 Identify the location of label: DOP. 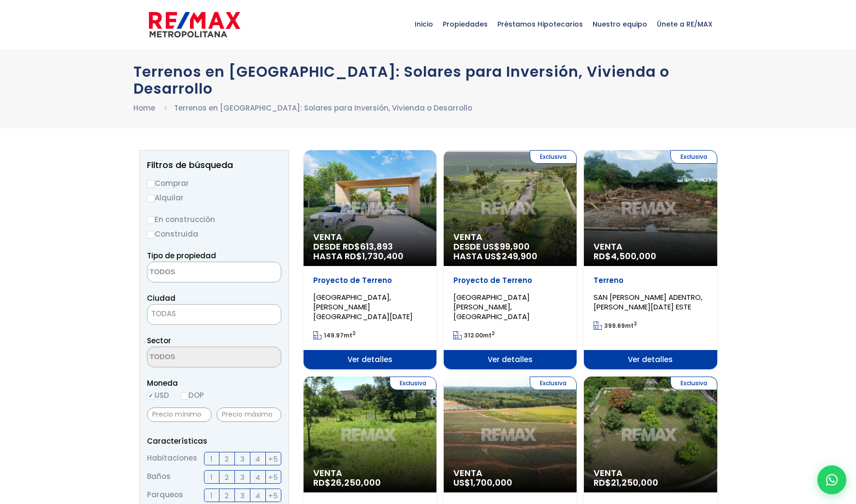
(193, 395).